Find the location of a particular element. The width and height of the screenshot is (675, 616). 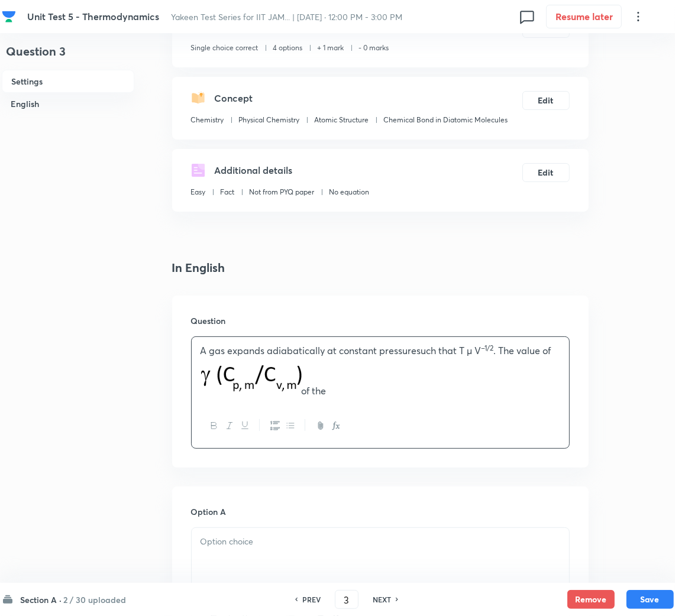

img: Company Logo is located at coordinates (9, 17).